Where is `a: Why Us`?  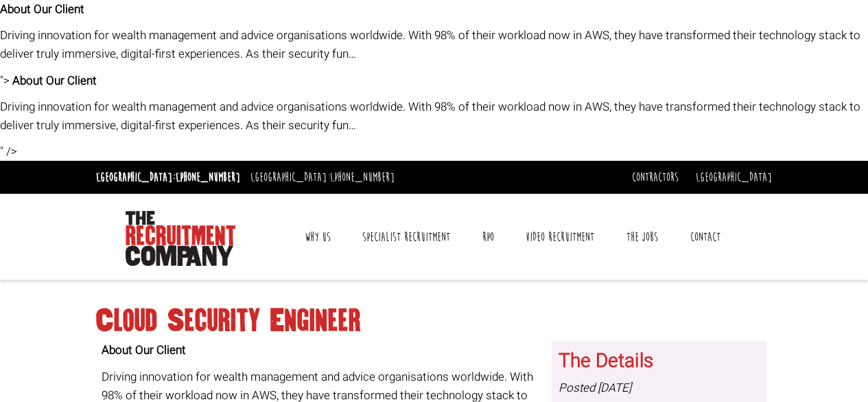 a: Why Us is located at coordinates (317, 237).